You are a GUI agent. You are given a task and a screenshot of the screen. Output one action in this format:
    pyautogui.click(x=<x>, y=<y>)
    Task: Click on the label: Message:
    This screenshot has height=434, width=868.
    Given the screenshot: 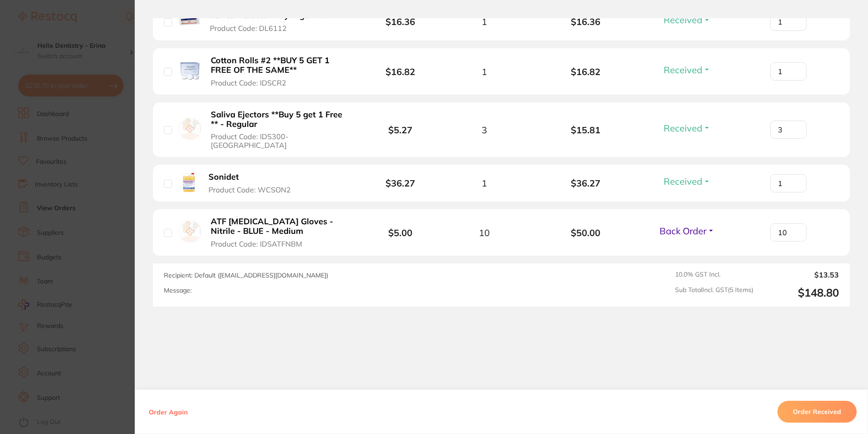 What is the action you would take?
    pyautogui.click(x=178, y=290)
    